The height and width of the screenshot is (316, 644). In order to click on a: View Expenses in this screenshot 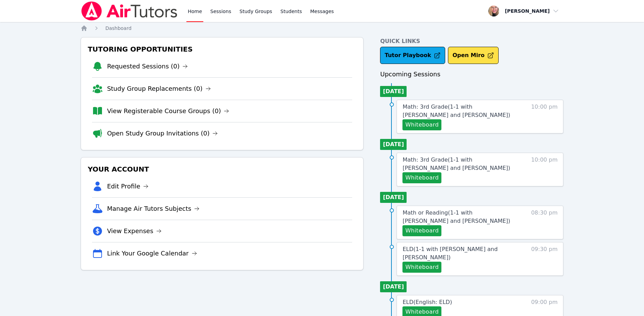, I will do `click(134, 231)`.